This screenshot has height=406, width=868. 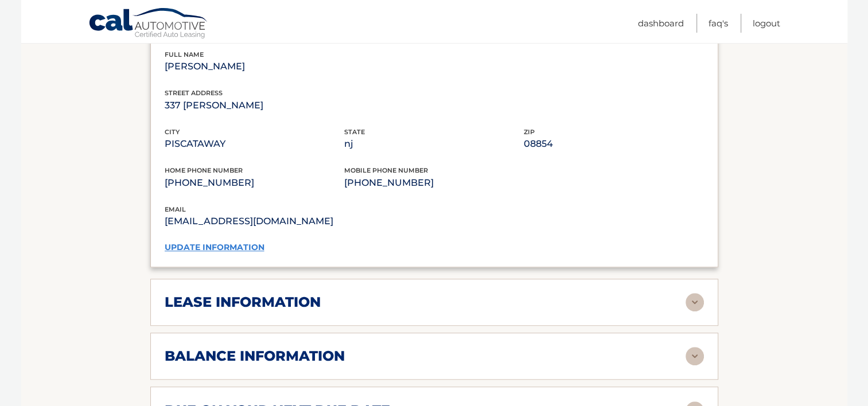 What do you see at coordinates (204, 171) in the screenshot?
I see `span: home phone number` at bounding box center [204, 171].